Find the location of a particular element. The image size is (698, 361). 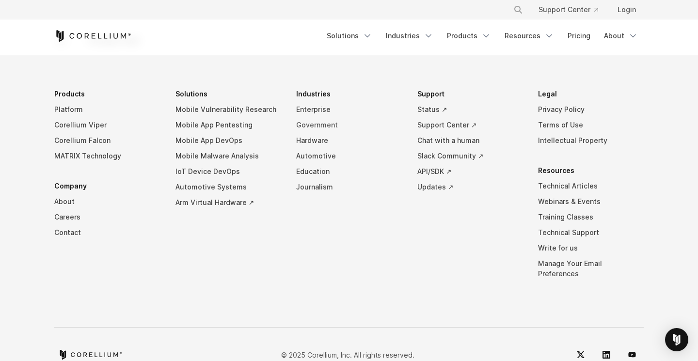

a: Careers is located at coordinates (107, 217).